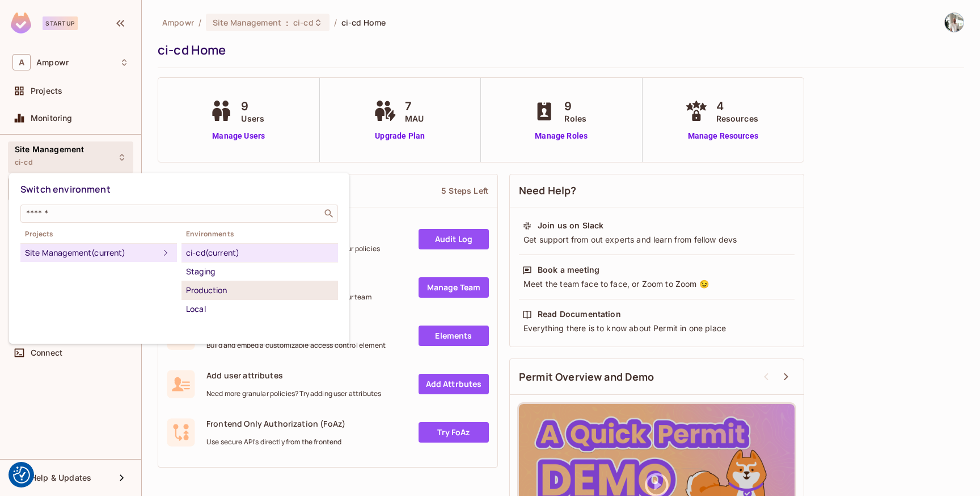 This screenshot has width=980, height=496. Describe the element at coordinates (260, 252) in the screenshot. I see `div: ci-cd (current)` at that location.